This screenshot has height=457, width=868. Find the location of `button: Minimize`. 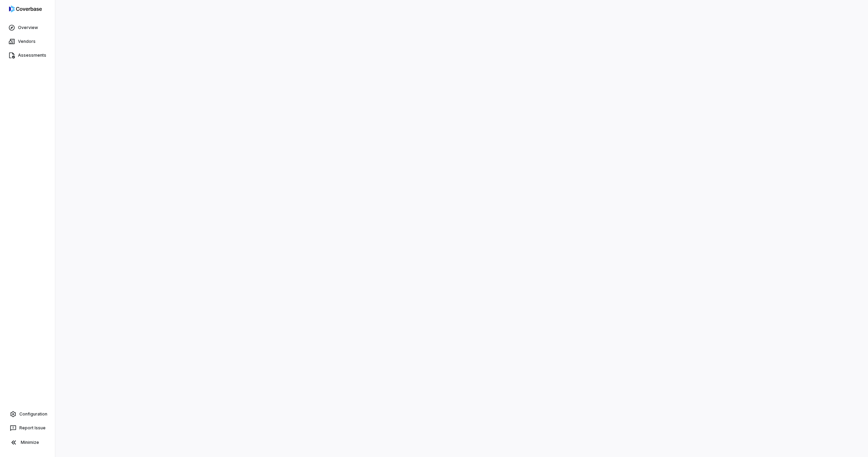

button: Minimize is located at coordinates (27, 442).